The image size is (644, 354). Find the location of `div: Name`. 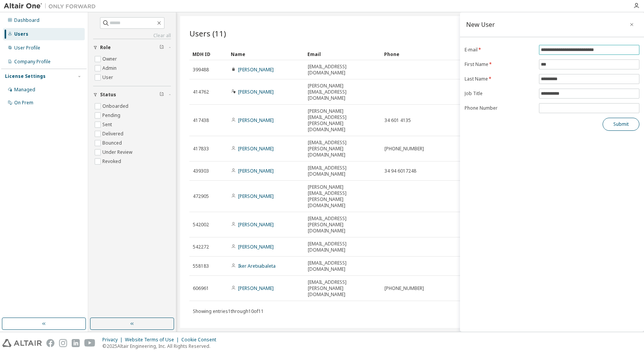

div: Name is located at coordinates (266, 54).